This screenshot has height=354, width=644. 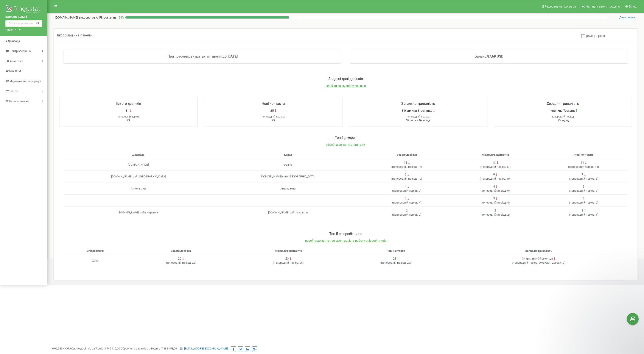 What do you see at coordinates (181, 262) in the screenshot?
I see `span: ( 28 )` at bounding box center [181, 262].